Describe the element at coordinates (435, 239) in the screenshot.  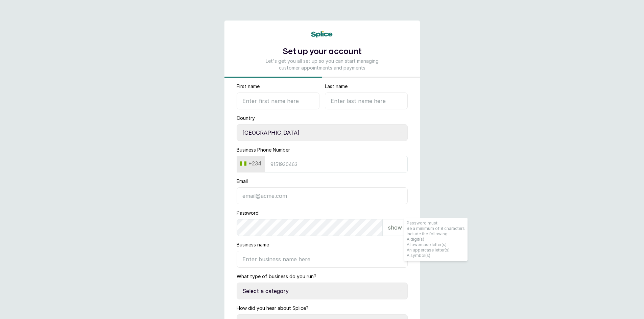
I see `li: A digit(s)` at that location.